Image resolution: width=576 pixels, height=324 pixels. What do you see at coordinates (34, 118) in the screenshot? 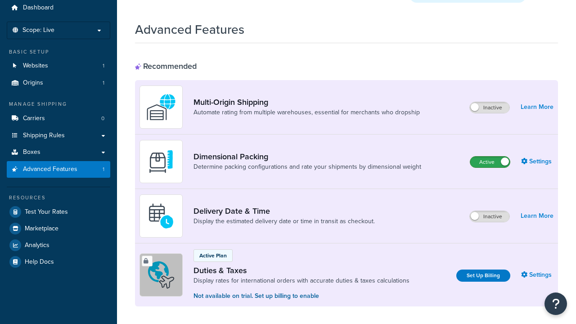
I see `span: Carriers` at bounding box center [34, 118].